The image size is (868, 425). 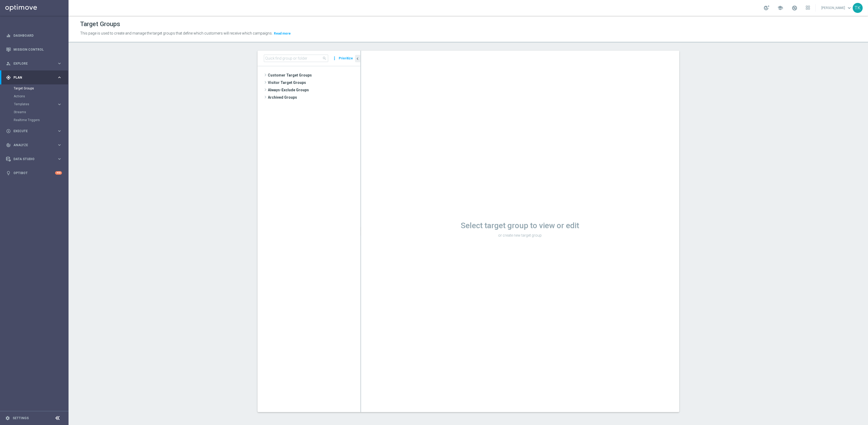 What do you see at coordinates (34, 89) in the screenshot?
I see `a: Target Groups` at bounding box center [34, 89].